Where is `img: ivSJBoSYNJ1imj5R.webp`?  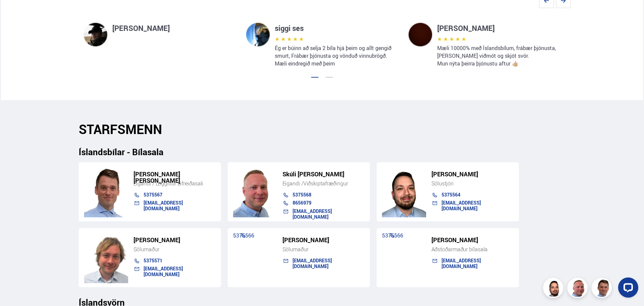
img: ivSJBoSYNJ1imj5R.webp is located at coordinates (421, 35).